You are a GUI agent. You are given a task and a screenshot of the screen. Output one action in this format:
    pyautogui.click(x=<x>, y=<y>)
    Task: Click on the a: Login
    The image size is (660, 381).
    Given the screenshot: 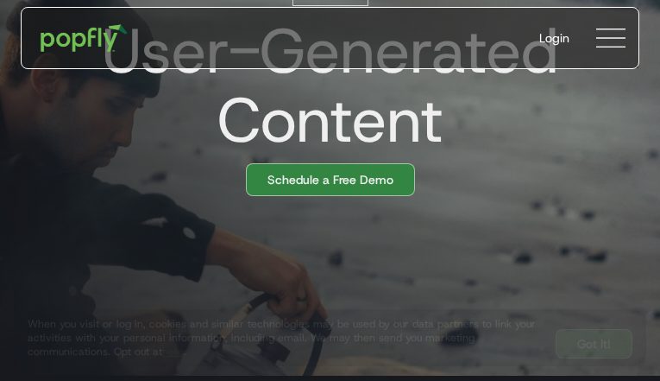 What is the action you would take?
    pyautogui.click(x=554, y=38)
    